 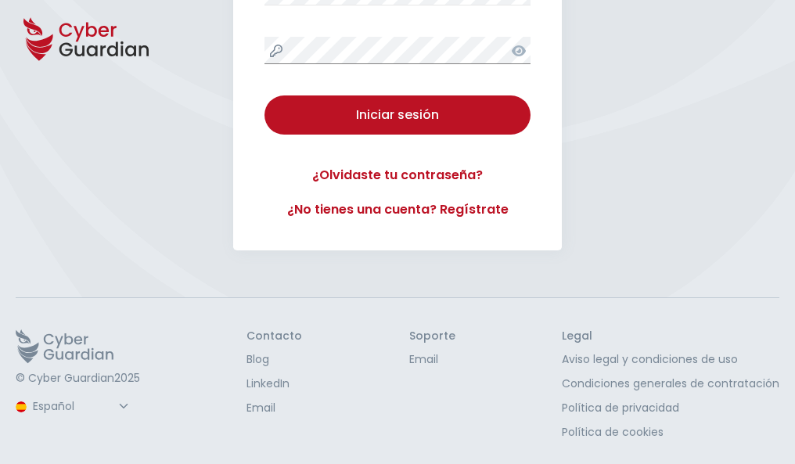 What do you see at coordinates (670, 407) in the screenshot?
I see `a: Política de privacidad` at bounding box center [670, 407].